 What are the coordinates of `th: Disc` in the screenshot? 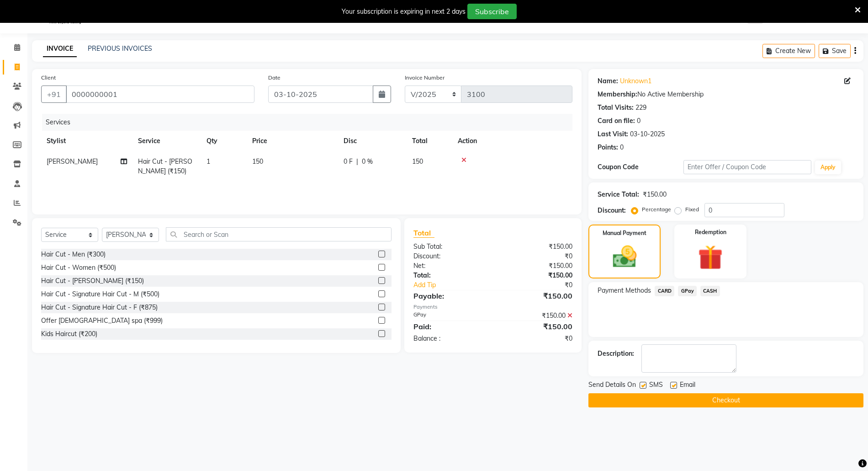 It's located at (373, 141).